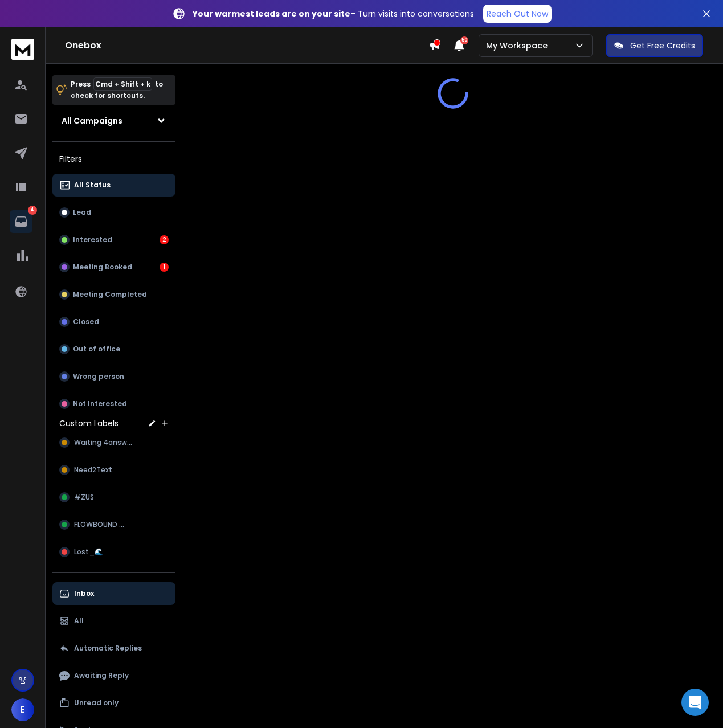 This screenshot has width=723, height=728. Describe the element at coordinates (114, 442) in the screenshot. I see `button: Waiting 4answer` at that location.